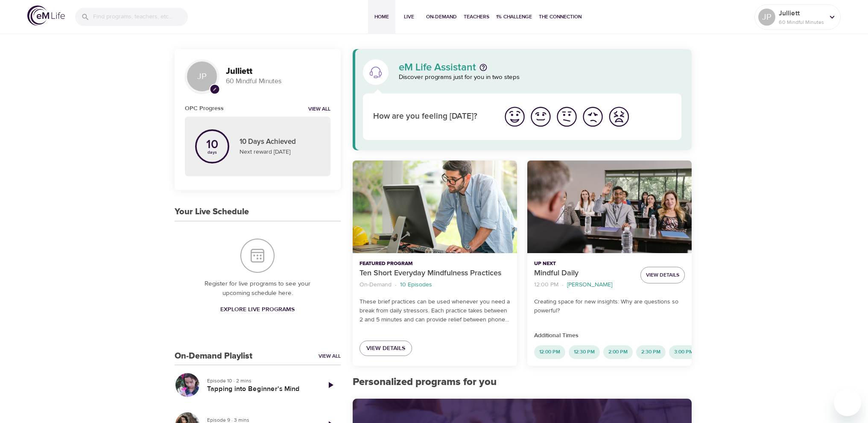  What do you see at coordinates (618, 352) in the screenshot?
I see `div: 2:00 PM` at bounding box center [618, 352].